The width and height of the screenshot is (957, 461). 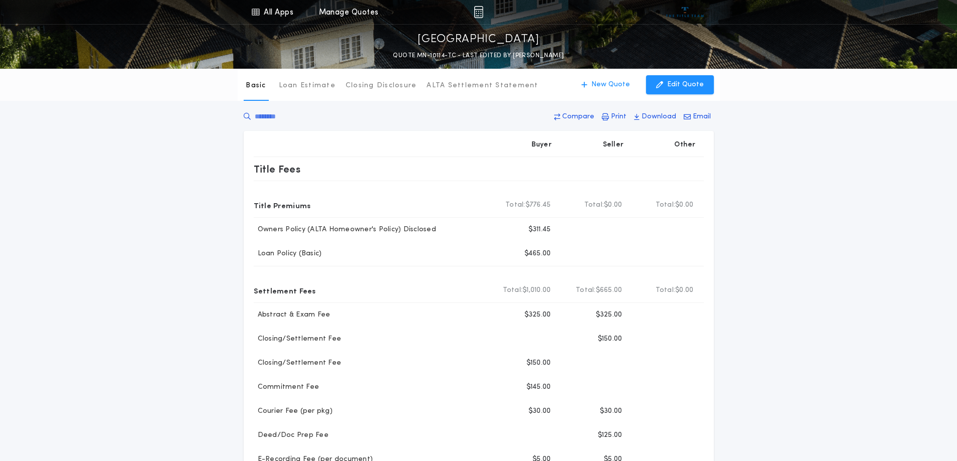 What do you see at coordinates (538, 205) in the screenshot?
I see `span: $776.45` at bounding box center [538, 205].